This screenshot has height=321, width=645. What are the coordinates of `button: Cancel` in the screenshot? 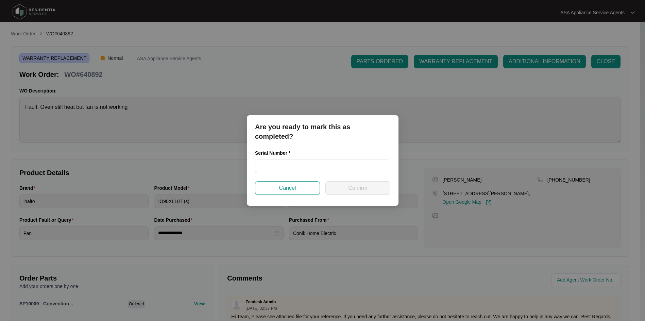 It's located at (287, 188).